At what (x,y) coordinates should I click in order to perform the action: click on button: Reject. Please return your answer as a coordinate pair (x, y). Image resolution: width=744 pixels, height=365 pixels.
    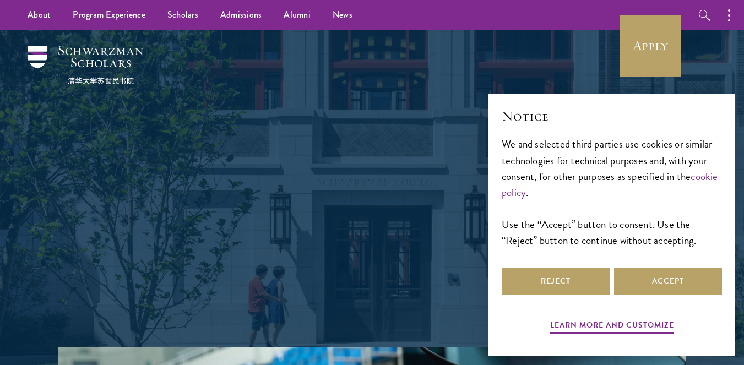
    Looking at the image, I should click on (555, 281).